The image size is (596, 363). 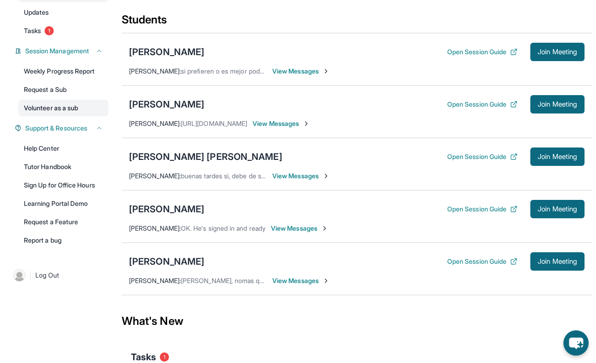 What do you see at coordinates (63, 203) in the screenshot?
I see `a: Learning Portal Demo` at bounding box center [63, 203].